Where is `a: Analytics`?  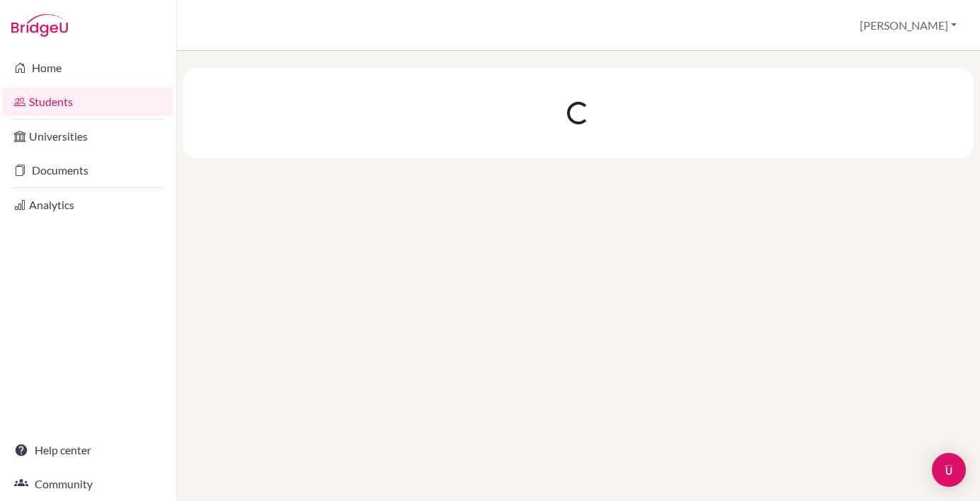
a: Analytics is located at coordinates (88, 205).